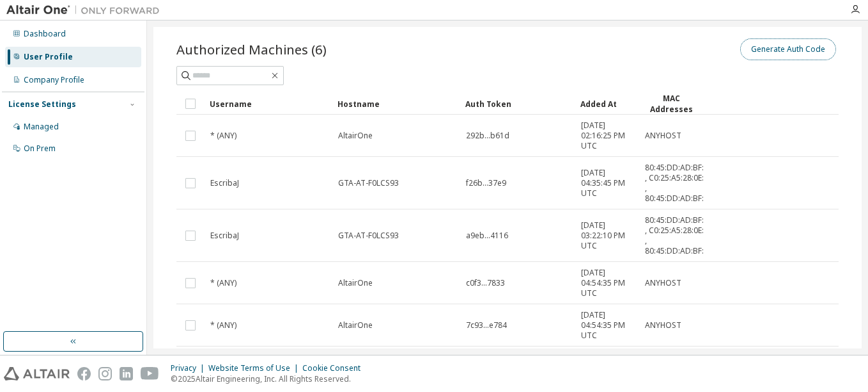  Describe the element at coordinates (788, 49) in the screenshot. I see `button: Generate Auth Code` at that location.